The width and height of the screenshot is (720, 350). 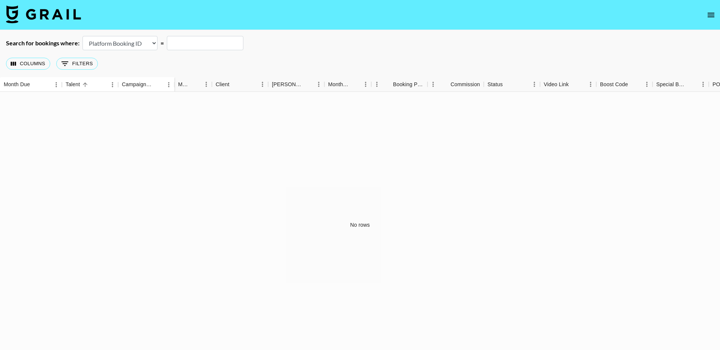 I want to click on img: Grail Talent, so click(x=44, y=14).